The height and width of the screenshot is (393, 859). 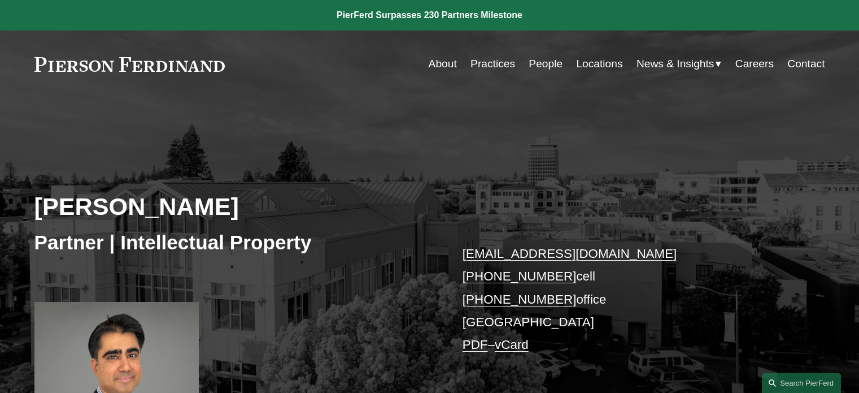 What do you see at coordinates (512, 344) in the screenshot?
I see `a: vCard` at bounding box center [512, 344].